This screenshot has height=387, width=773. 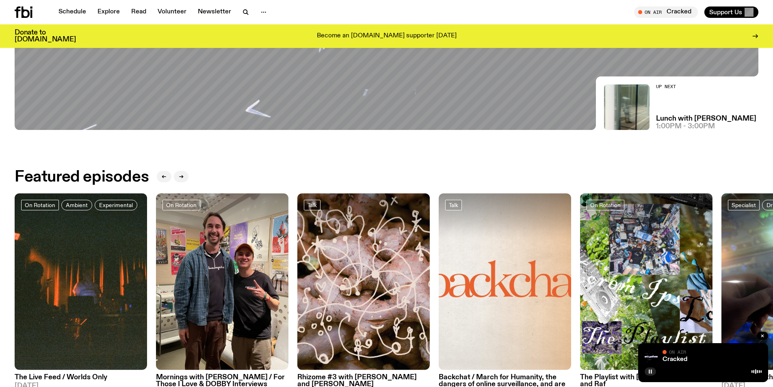 What do you see at coordinates (726, 12) in the screenshot?
I see `span: Support Us` at bounding box center [726, 12].